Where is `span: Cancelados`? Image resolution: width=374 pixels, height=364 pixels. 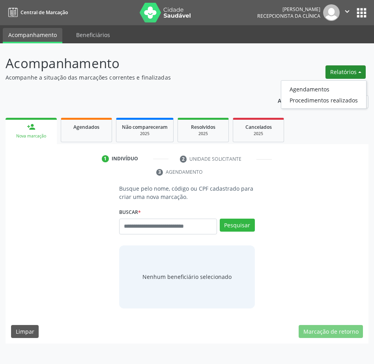 span: Cancelados is located at coordinates (258, 127).